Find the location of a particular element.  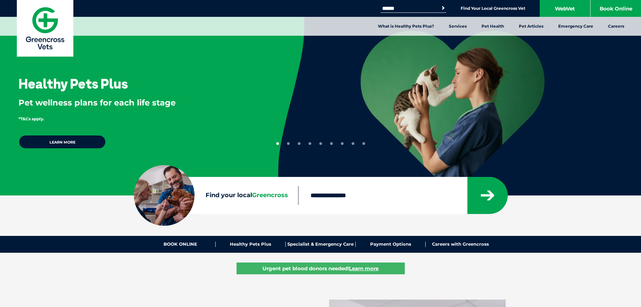

h3: Healthy Pets Plus is located at coordinates (73, 84).